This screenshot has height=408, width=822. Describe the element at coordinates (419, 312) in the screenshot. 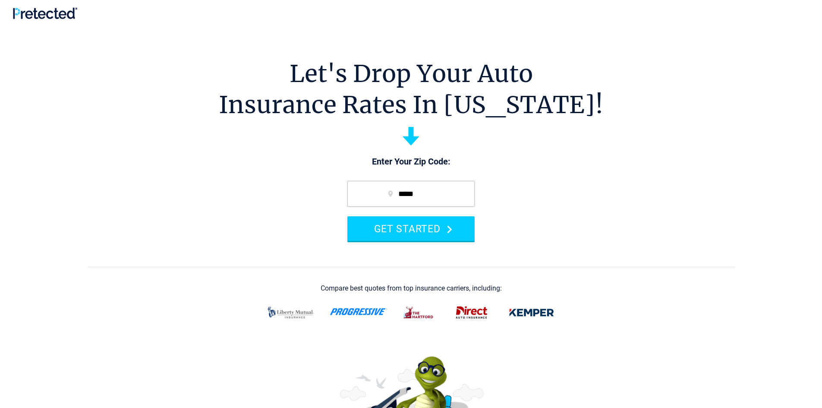

I see `img: thehartford` at that location.